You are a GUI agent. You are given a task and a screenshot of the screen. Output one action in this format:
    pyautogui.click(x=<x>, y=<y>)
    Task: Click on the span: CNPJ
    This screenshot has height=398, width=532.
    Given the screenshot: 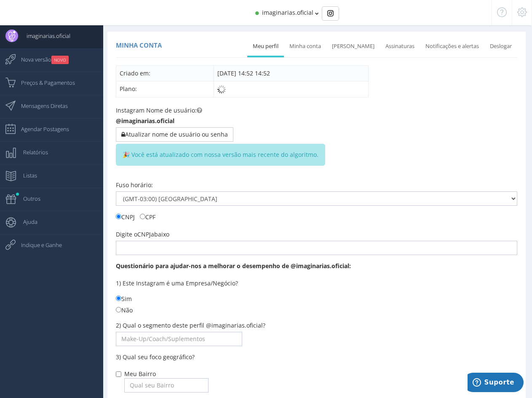 What is the action you would take?
    pyautogui.click(x=144, y=234)
    